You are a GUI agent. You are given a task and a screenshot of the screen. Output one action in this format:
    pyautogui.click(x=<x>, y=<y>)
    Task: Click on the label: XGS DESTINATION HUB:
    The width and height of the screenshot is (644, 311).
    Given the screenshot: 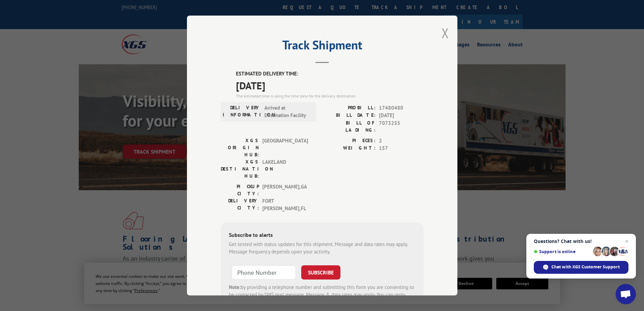 What is the action you would take?
    pyautogui.click(x=239, y=169)
    